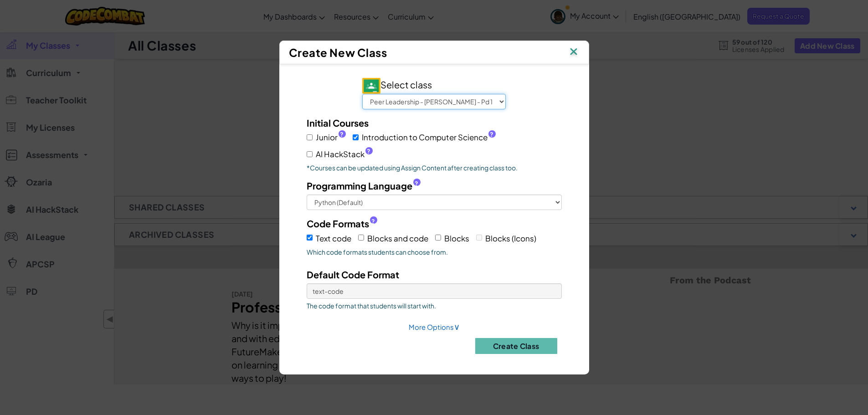 The height and width of the screenshot is (415, 868). Describe the element at coordinates (438, 237) in the screenshot. I see `input: Blocks` at that location.